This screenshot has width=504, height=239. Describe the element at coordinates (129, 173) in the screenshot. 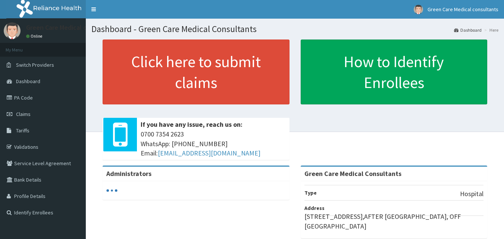

I see `b: Administrators` at that location.